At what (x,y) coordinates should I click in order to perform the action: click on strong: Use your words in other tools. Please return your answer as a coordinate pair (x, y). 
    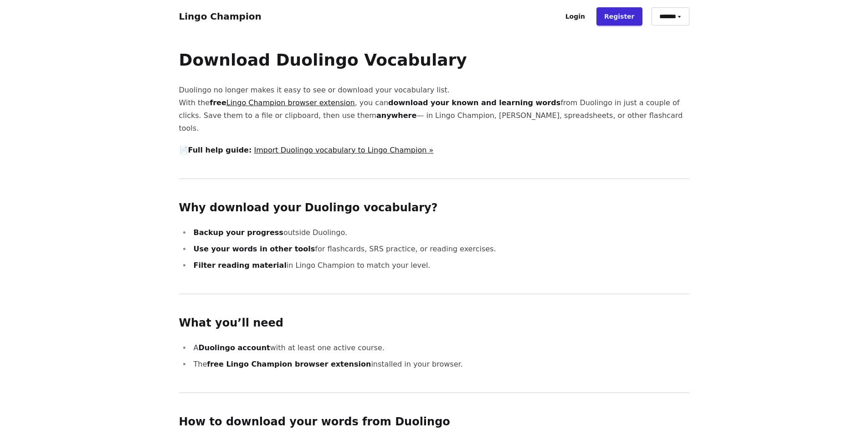
    Looking at the image, I should click on (254, 248).